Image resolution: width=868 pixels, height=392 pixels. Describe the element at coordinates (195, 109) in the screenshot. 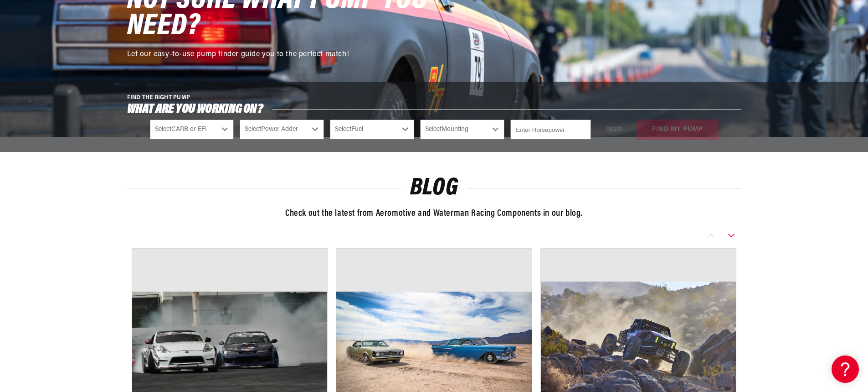

I see `span: What are you working on?` at that location.